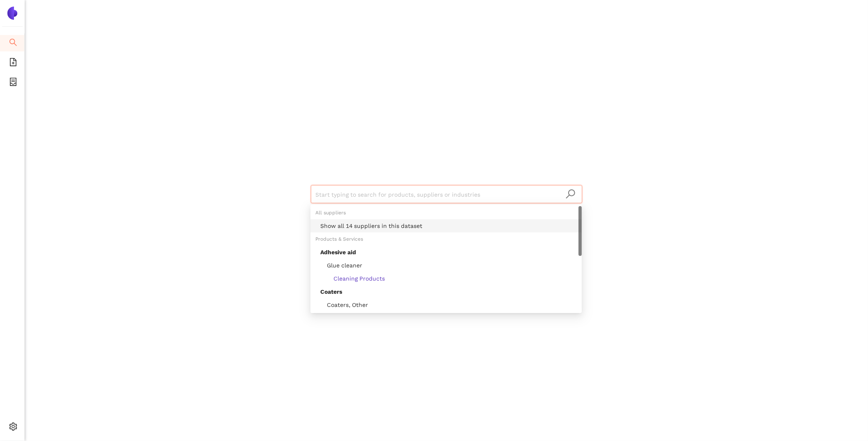 The width and height of the screenshot is (868, 441). I want to click on span: Glue cleaner, so click(341, 265).